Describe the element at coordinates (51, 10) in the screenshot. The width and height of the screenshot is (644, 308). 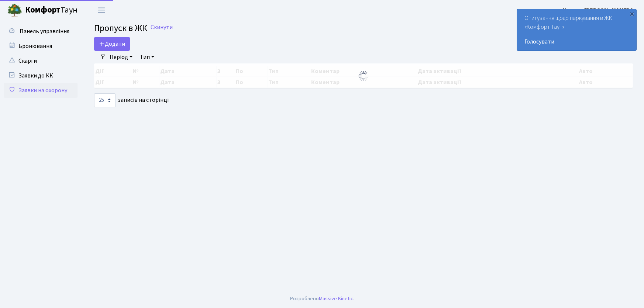
I see `span: Таун` at that location.